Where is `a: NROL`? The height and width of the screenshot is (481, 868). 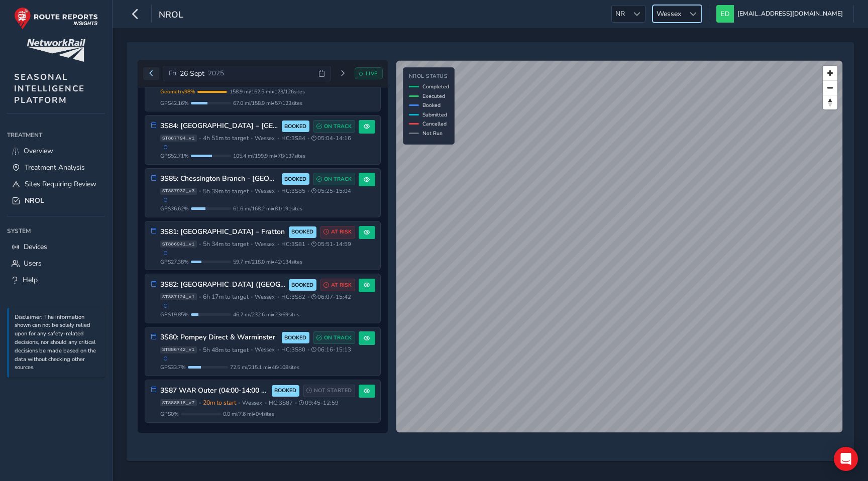 a: NROL is located at coordinates (55, 200).